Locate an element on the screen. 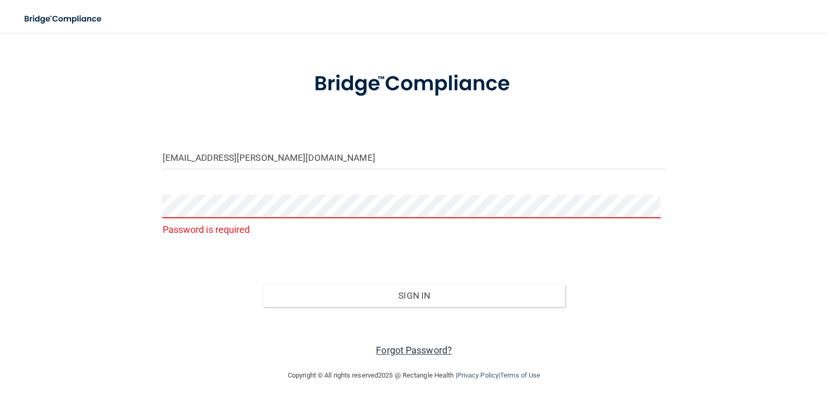 The width and height of the screenshot is (828, 400). input: Email is located at coordinates (414, 157).